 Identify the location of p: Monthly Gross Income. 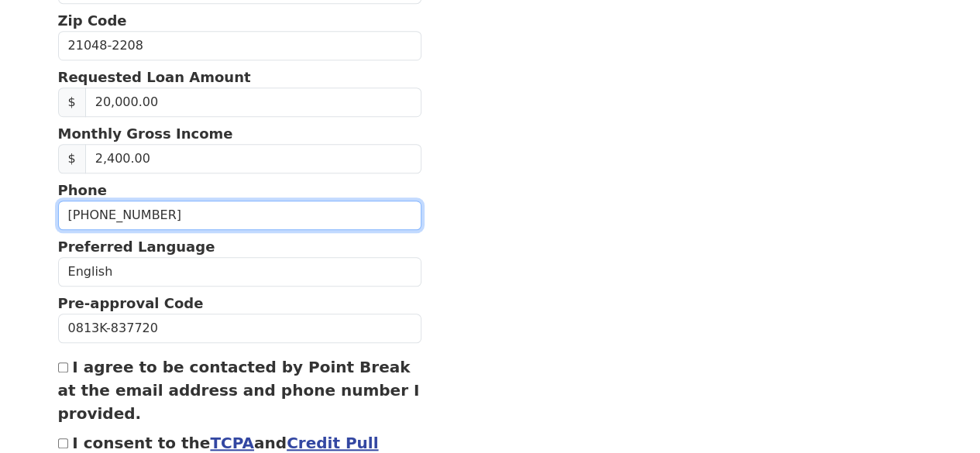
(241, 134).